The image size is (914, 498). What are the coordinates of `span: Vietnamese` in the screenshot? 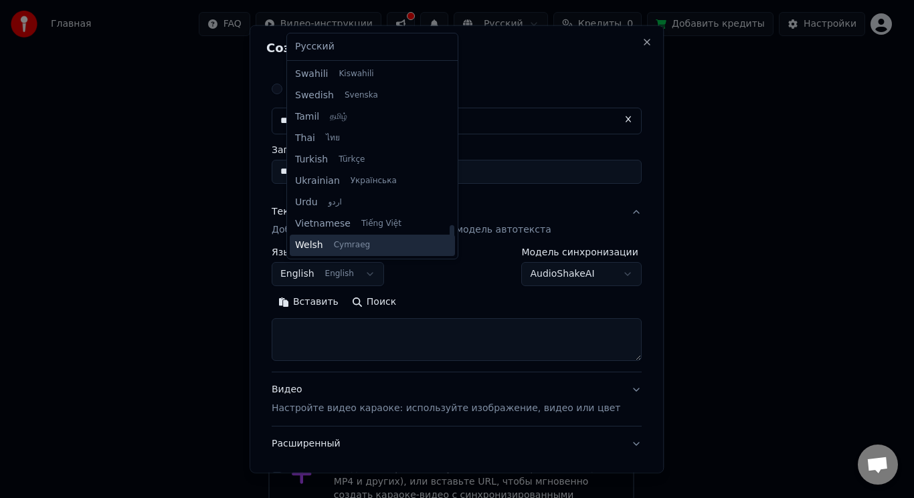 It's located at (322, 224).